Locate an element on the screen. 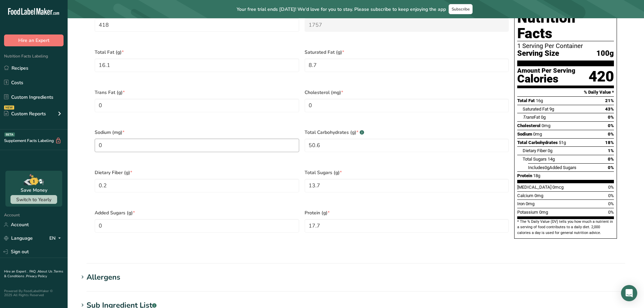  span: Cholesterol (mg) is located at coordinates (407, 92).